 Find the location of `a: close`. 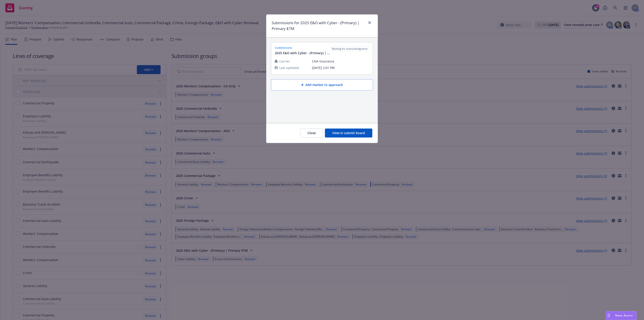

a: close is located at coordinates (370, 22).